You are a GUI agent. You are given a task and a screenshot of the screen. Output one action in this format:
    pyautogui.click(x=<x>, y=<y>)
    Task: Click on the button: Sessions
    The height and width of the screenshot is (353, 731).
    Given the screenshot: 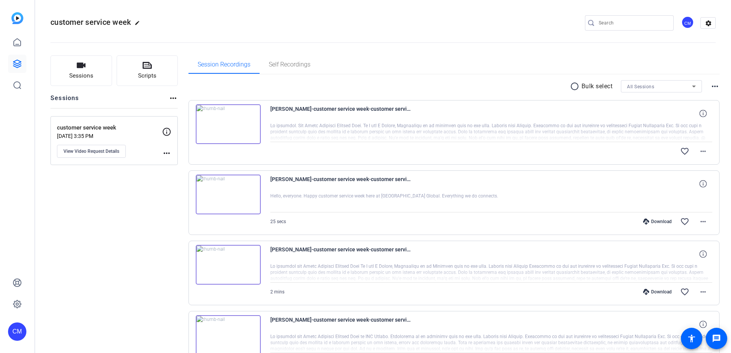 What is the action you would take?
    pyautogui.click(x=81, y=71)
    